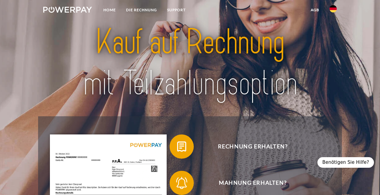  I want to click on img: title-powerpay_de.svg, so click(190, 63).